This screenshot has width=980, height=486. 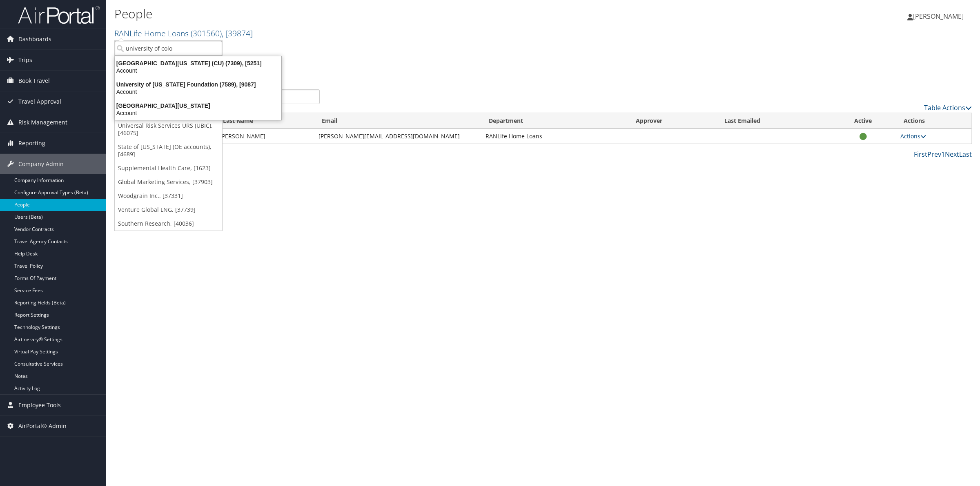 What do you see at coordinates (863, 121) in the screenshot?
I see `th: Active: activate to sort column ascending` at bounding box center [863, 121].